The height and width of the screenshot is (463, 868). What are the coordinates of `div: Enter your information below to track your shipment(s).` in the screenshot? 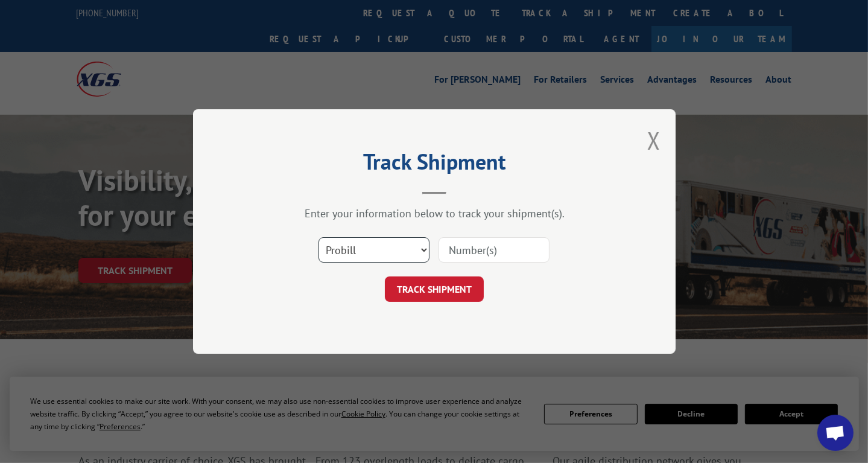 It's located at (434, 213).